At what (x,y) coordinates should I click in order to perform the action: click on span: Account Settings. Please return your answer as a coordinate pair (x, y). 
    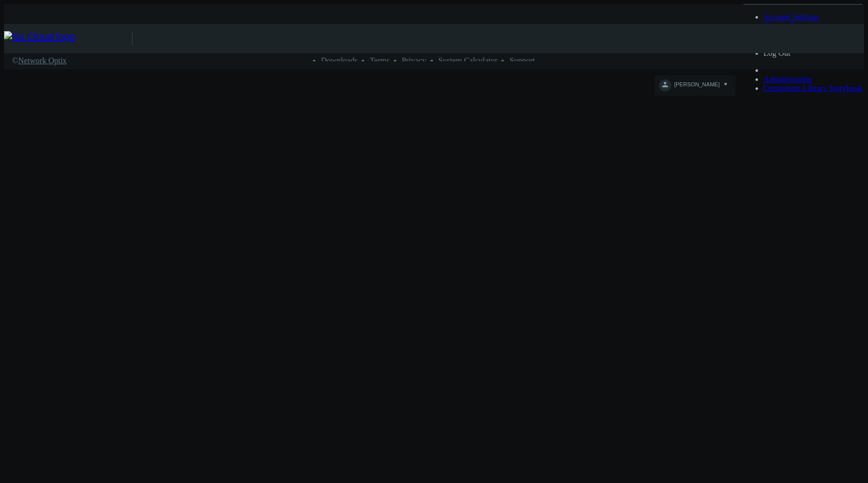
    Looking at the image, I should click on (791, 17).